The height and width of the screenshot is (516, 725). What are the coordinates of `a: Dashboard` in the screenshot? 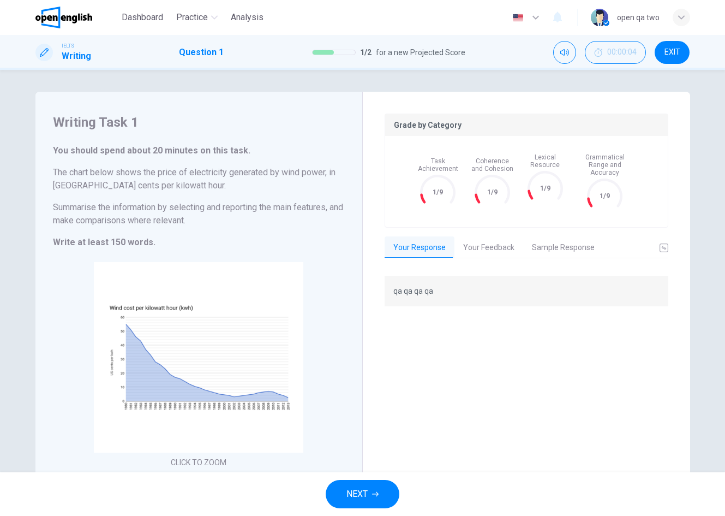 It's located at (142, 17).